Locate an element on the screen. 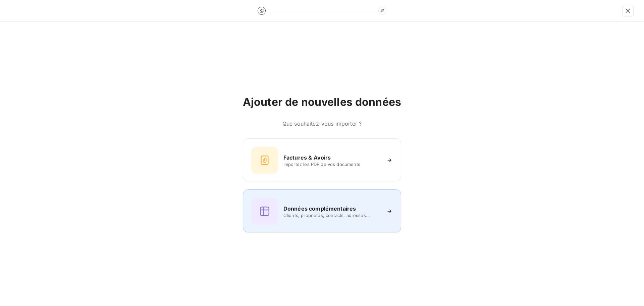 Image resolution: width=644 pixels, height=306 pixels. span: Importez les PDF de vos documents is located at coordinates (332, 164).